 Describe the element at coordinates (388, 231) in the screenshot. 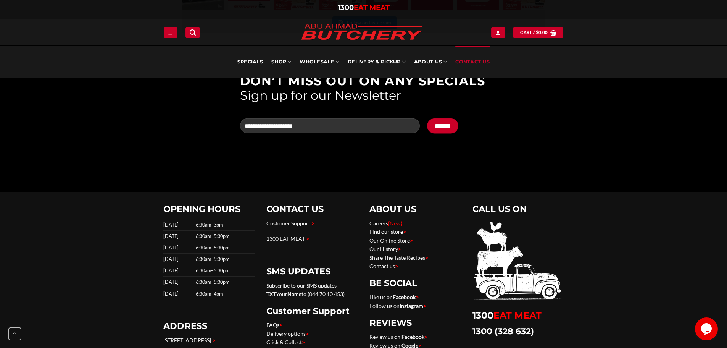

I see `a: Find our store>` at that location.